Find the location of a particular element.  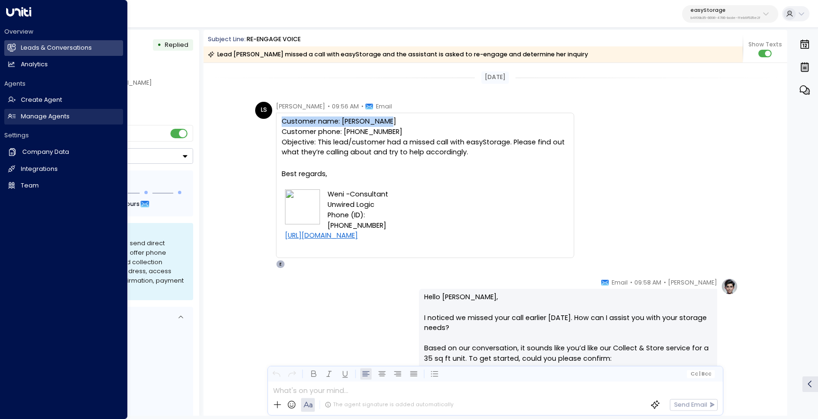

p: easyStorage is located at coordinates (725, 10).